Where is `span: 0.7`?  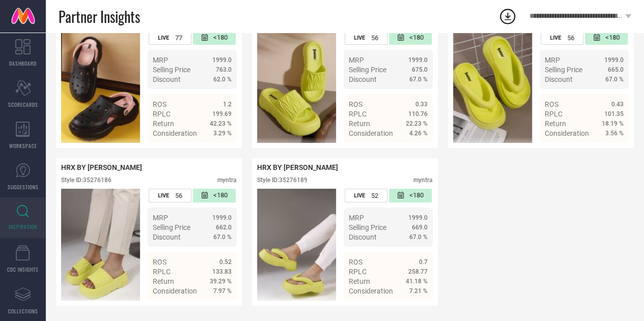
span: 0.7 is located at coordinates (423, 262).